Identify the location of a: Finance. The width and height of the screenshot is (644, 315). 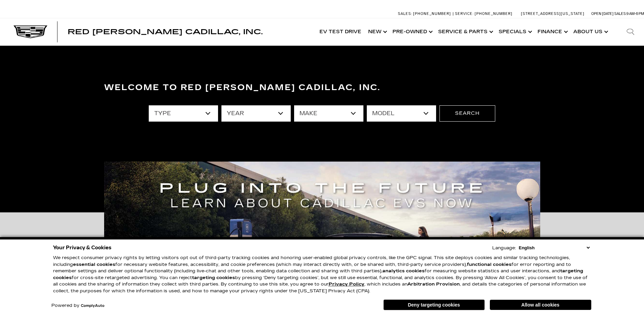
(552, 32).